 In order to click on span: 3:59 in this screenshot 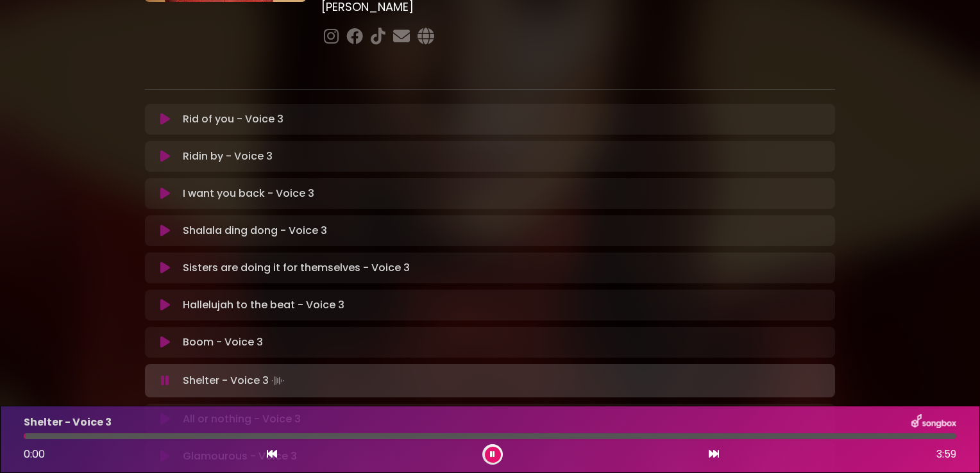, I will do `click(946, 454)`.